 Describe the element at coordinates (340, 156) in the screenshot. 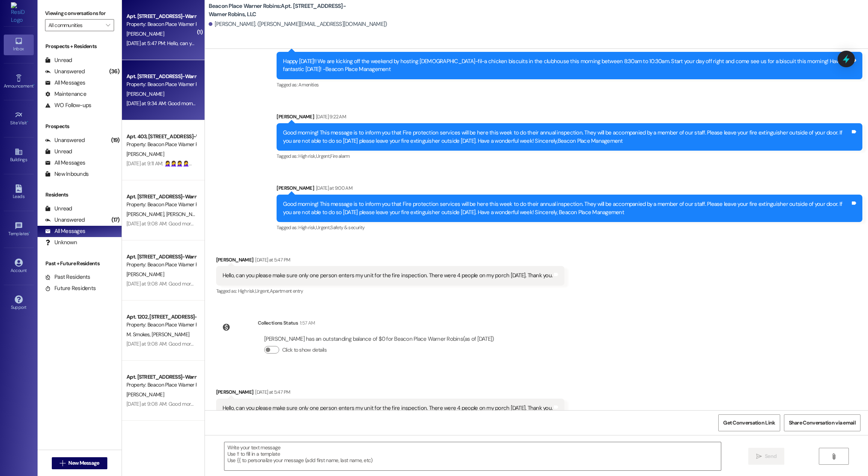

I see `span: Fire alarm` at that location.